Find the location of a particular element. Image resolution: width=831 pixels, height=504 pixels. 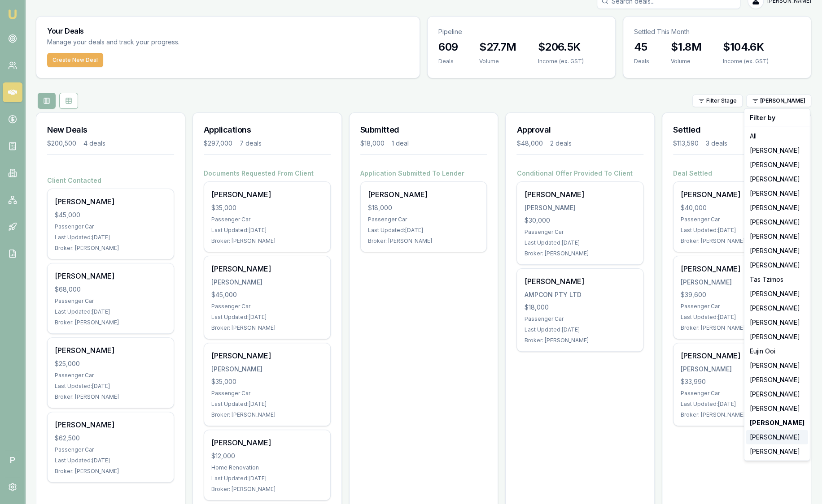

div: All is located at coordinates (777, 137).